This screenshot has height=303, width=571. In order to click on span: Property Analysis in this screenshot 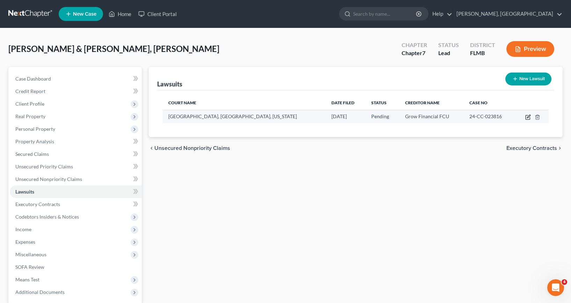, I will do `click(35, 141)`.